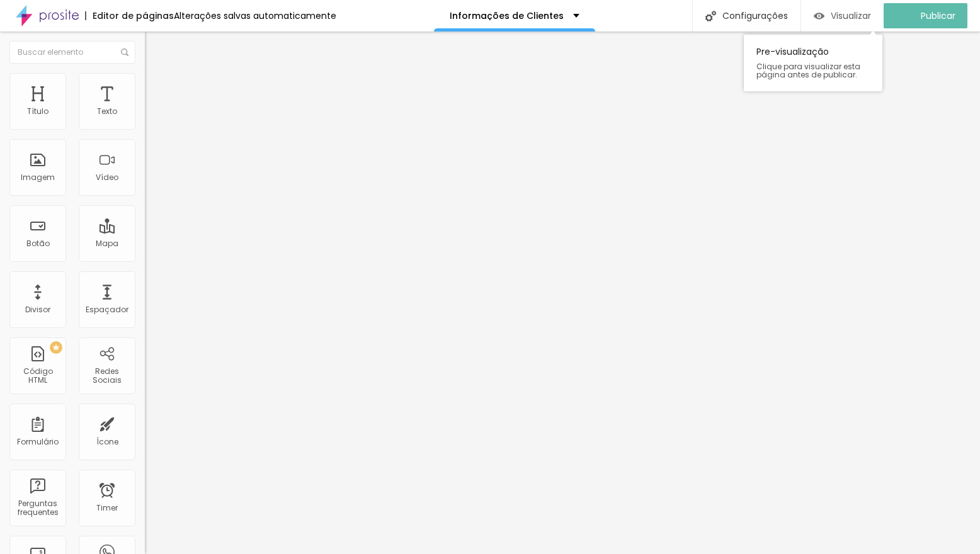  What do you see at coordinates (813, 71) in the screenshot?
I see `span: Clique para visualizar esta página antes de publicar.` at bounding box center [813, 71].